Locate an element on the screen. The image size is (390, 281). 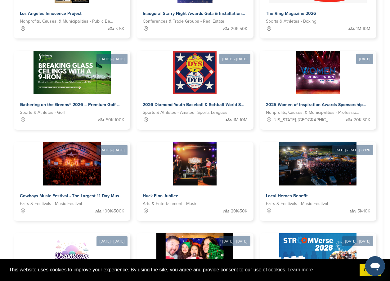
span: 100K-500K is located at coordinates (114, 211).